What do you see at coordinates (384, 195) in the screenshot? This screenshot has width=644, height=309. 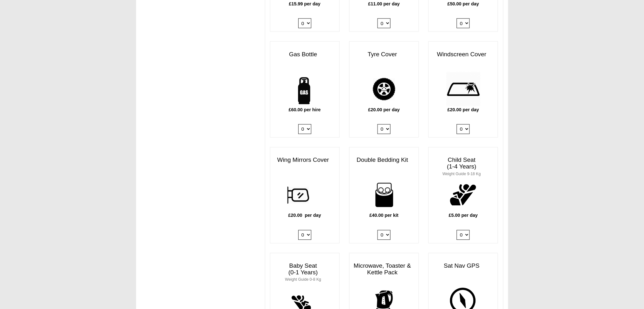 I see `img: bedding-for-two.png` at bounding box center [384, 195].